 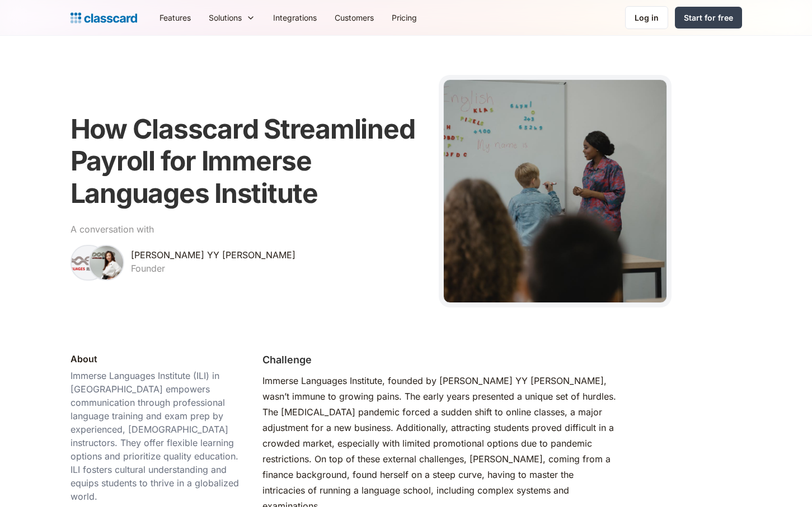 I want to click on div: A conversation with, so click(x=112, y=229).